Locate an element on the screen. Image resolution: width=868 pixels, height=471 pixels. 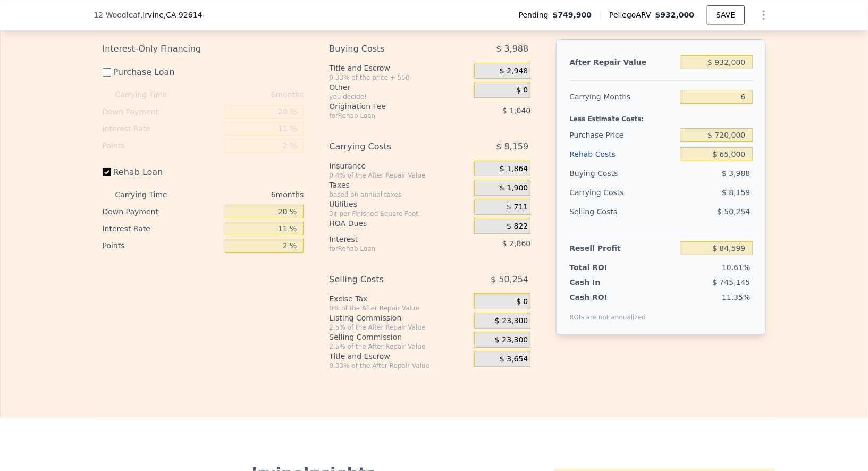
div: Listing Commission is located at coordinates (399, 318).